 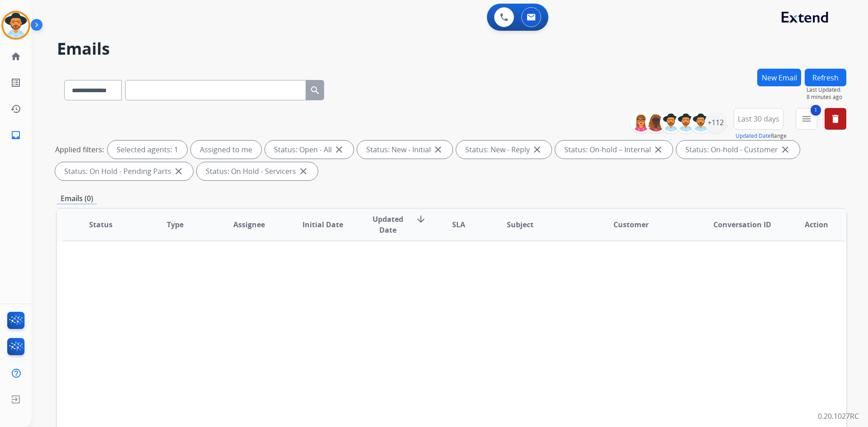 What do you see at coordinates (716, 122) in the screenshot?
I see `div: +112` at bounding box center [716, 122].